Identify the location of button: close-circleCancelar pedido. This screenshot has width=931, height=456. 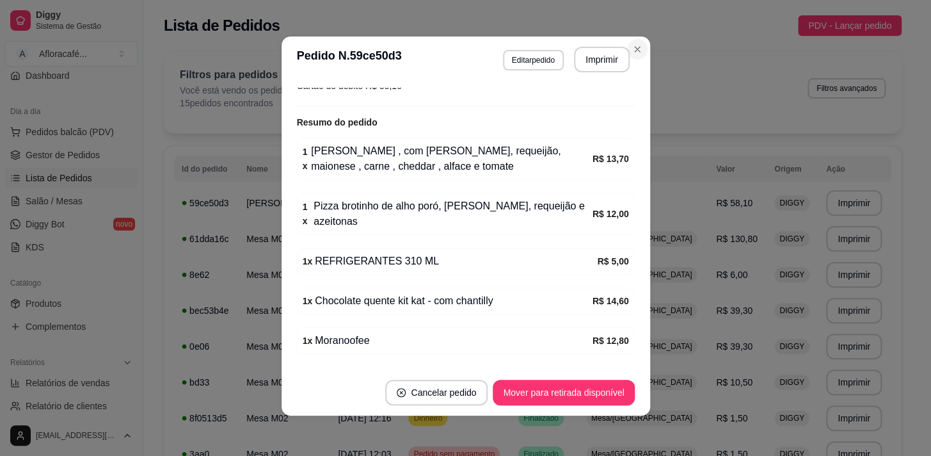
(436, 392).